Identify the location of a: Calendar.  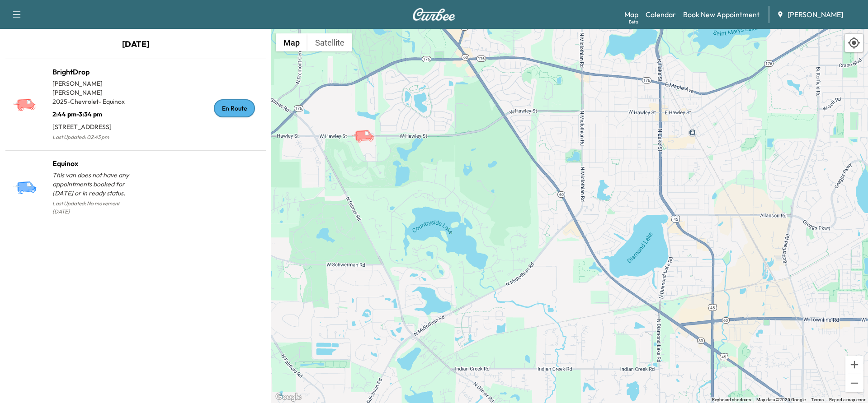
(661, 15).